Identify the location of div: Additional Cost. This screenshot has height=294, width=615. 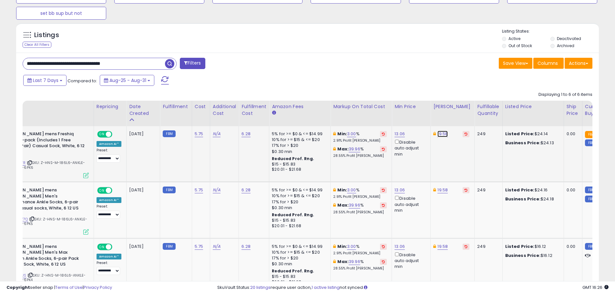
(224, 110).